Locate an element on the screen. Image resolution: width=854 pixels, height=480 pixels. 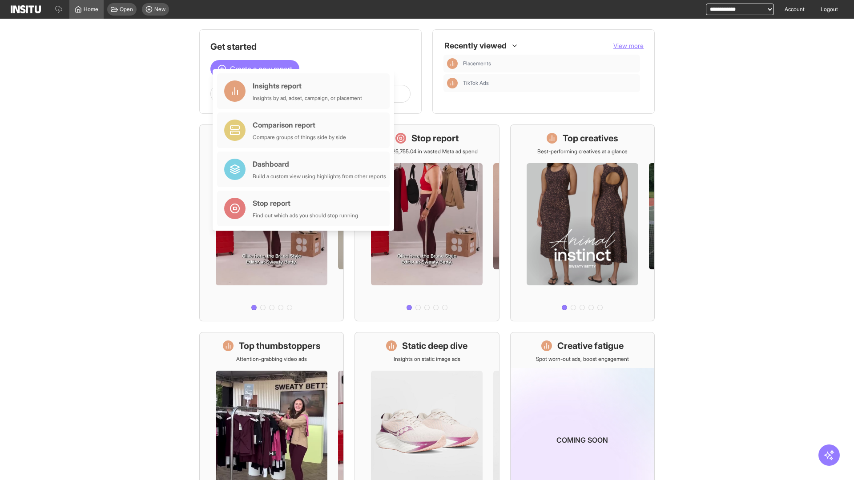
button: View more is located at coordinates (628, 46).